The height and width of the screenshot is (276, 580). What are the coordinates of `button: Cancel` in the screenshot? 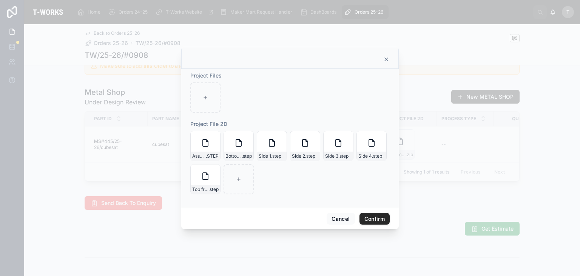 It's located at (341, 219).